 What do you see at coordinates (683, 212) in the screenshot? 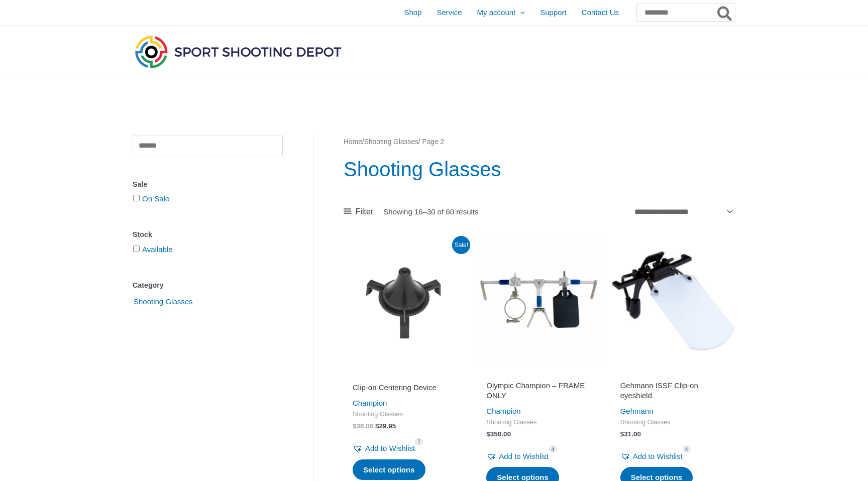
I see `select: Shop order` at bounding box center [683, 212].